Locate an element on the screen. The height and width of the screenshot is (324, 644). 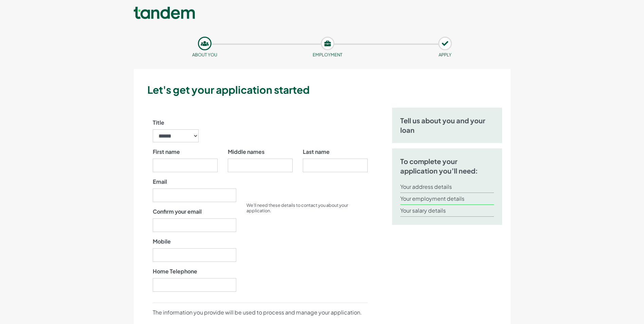
h5: Tell us about you and your loan is located at coordinates (447, 125).